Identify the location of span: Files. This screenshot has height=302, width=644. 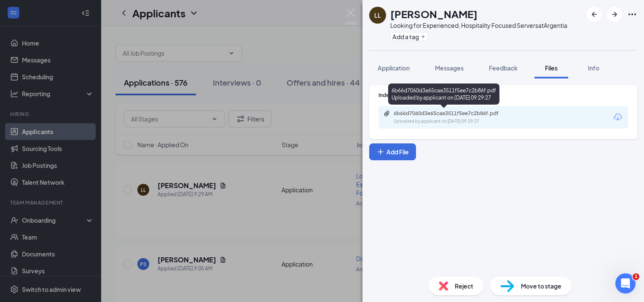
(551, 68).